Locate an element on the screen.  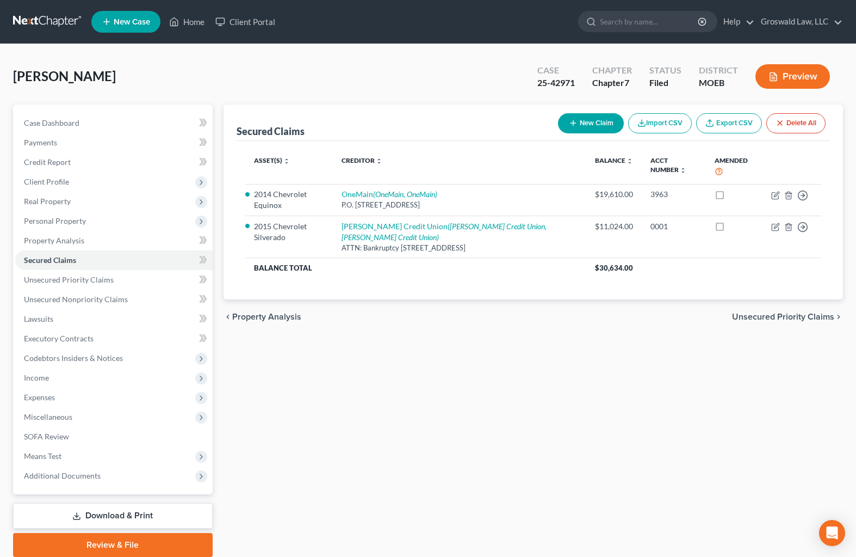
span: Payments is located at coordinates (40, 142).